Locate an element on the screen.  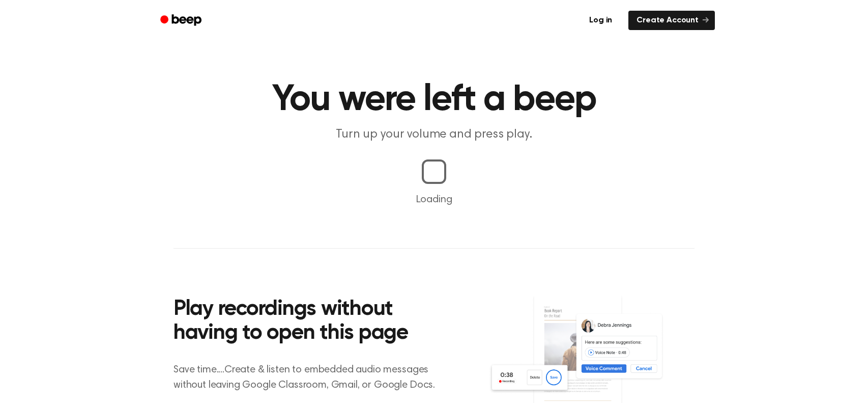
a: Log in is located at coordinates (600, 21).